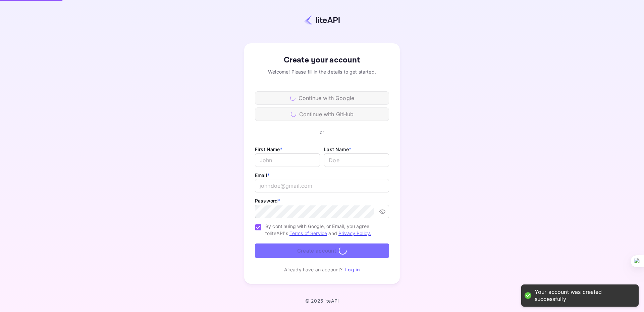 The width and height of the screenshot is (644, 312). I want to click on label: First Name, so click(269, 149).